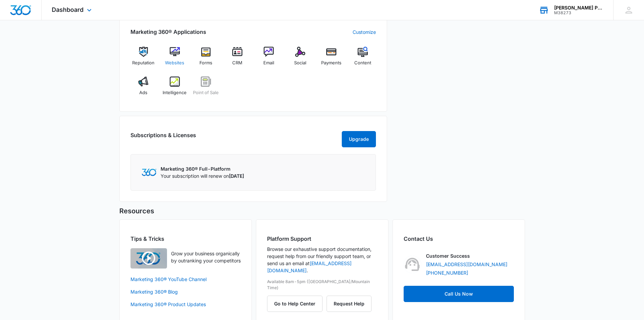 The width and height of the screenshot is (644, 320). What do you see at coordinates (149, 172) in the screenshot?
I see `img: Marketing 360 Logo` at bounding box center [149, 172].